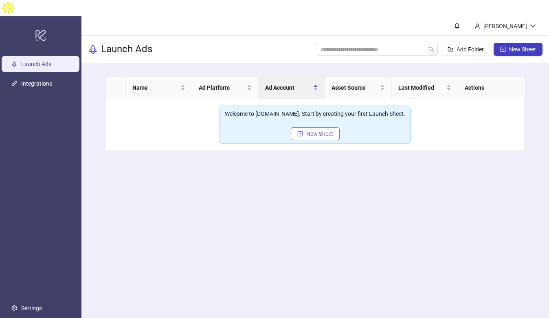  What do you see at coordinates (222, 88) in the screenshot?
I see `span: Ad Platform` at bounding box center [222, 88].